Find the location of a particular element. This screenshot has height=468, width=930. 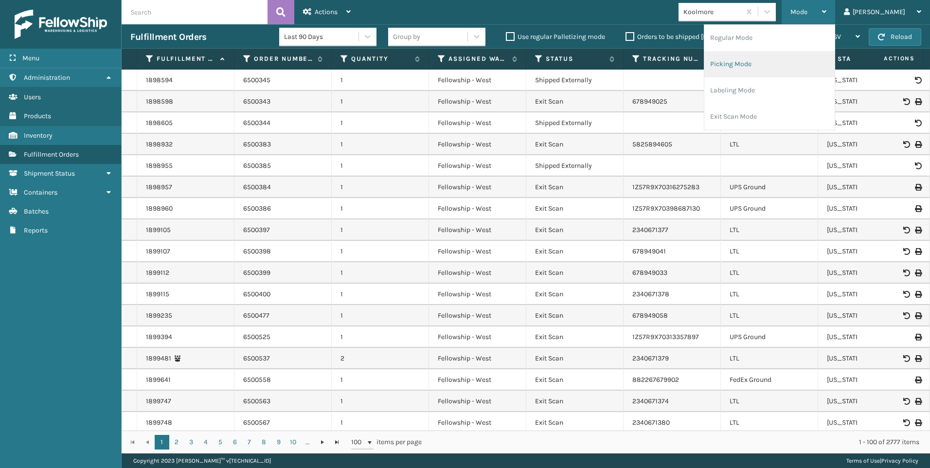

td: 6500397 is located at coordinates (283, 230).